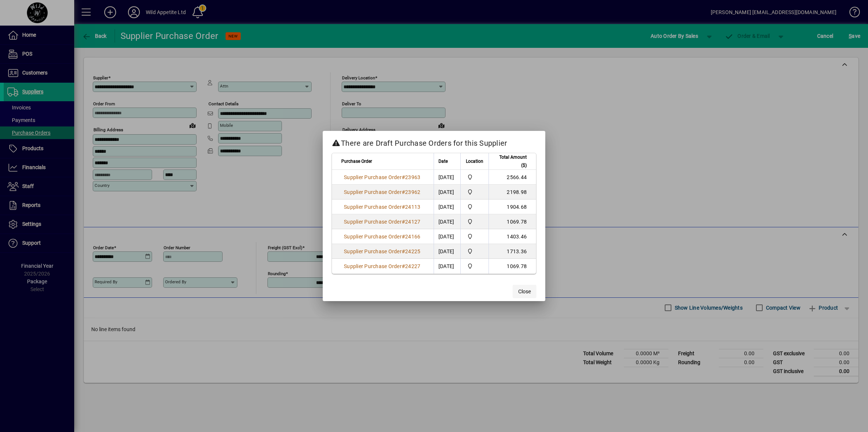 The image size is (868, 432). Describe the element at coordinates (382, 207) in the screenshot. I see `a: Supplier Purchase Order#24113` at that location.